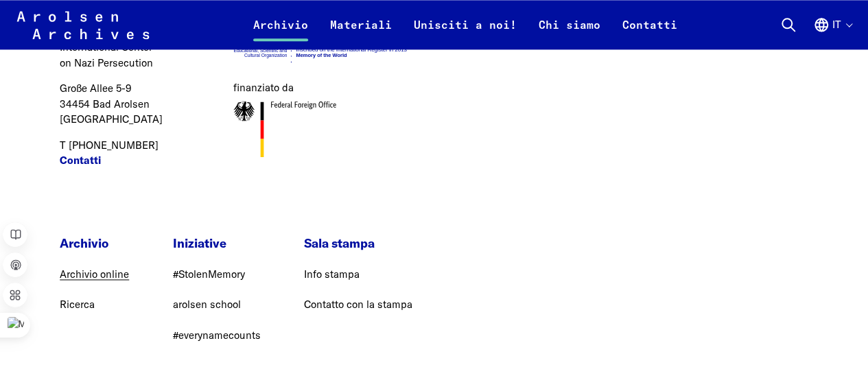 This screenshot has height=378, width=868. I want to click on a: Contatto con la stampa, so click(358, 304).